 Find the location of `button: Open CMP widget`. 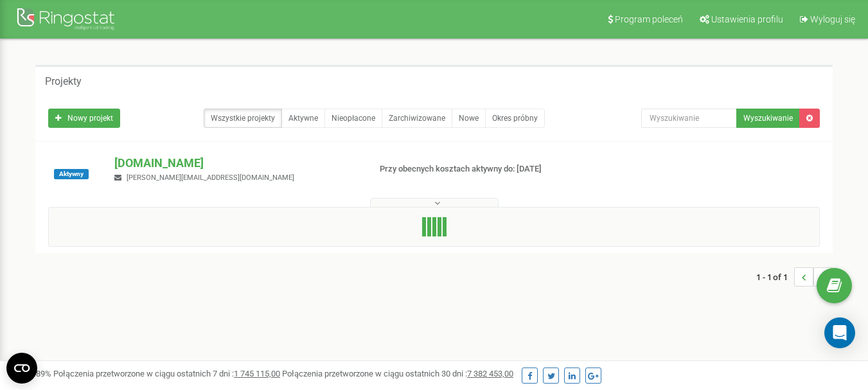

button: Open CMP widget is located at coordinates (22, 368).